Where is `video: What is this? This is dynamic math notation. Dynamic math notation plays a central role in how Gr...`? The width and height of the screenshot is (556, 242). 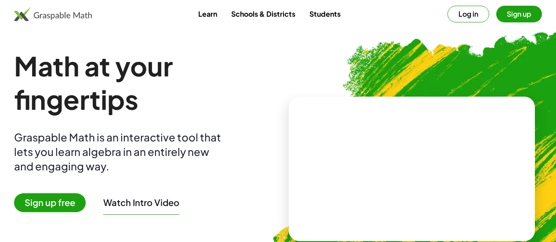
video: What is this? This is dynamic math notation. Dynamic math notation plays a central role in how Gr... is located at coordinates (412, 169).